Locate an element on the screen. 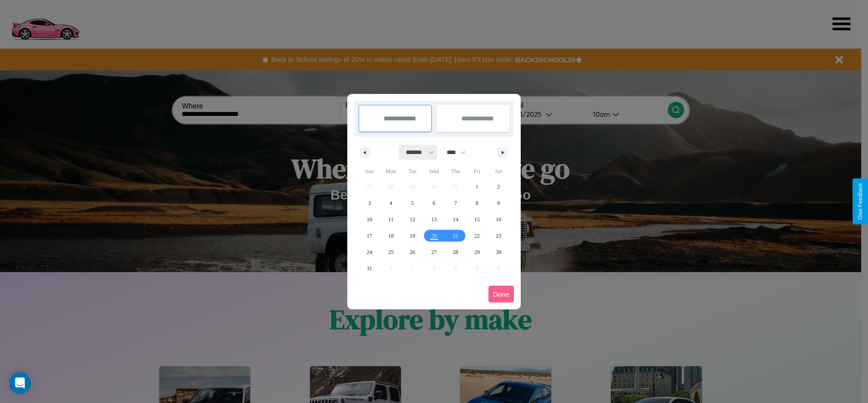  button: 7 is located at coordinates (456, 203).